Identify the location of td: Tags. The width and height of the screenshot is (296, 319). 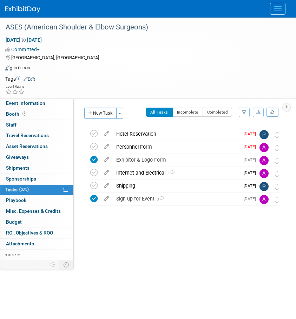
(20, 79).